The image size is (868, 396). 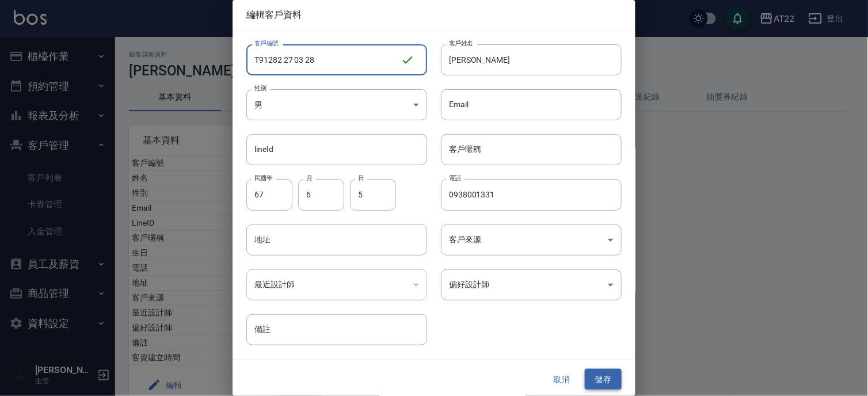 What do you see at coordinates (561, 379) in the screenshot?
I see `button: 取消` at bounding box center [561, 379].